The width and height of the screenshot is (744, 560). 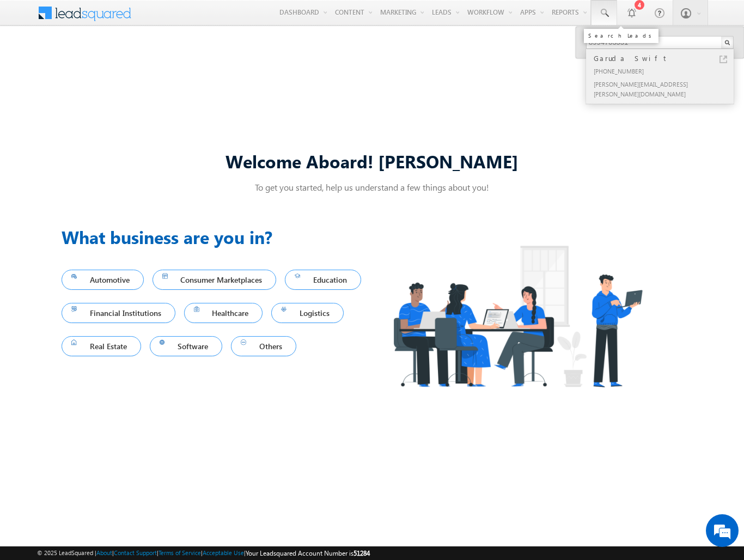 What do you see at coordinates (215, 279) in the screenshot?
I see `span: Consumer Marketplaces` at bounding box center [215, 279].